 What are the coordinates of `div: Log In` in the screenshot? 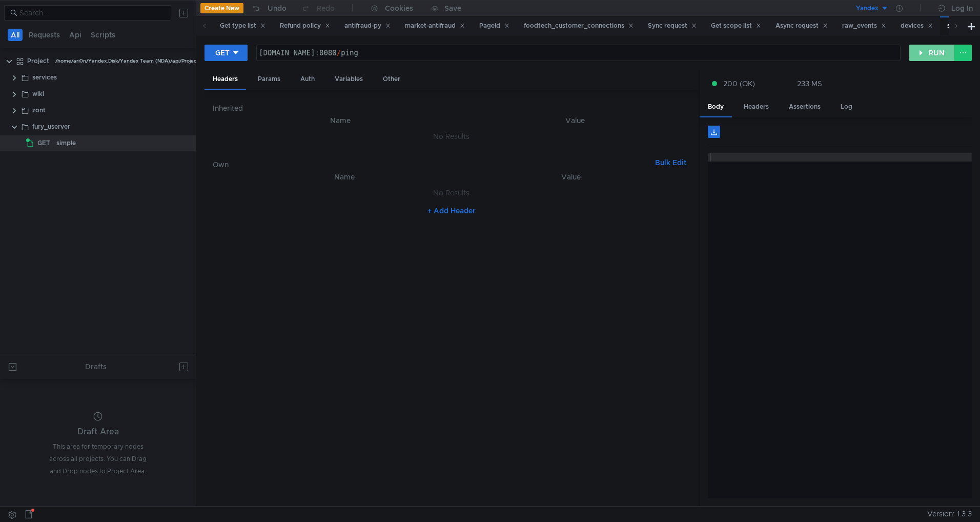 It's located at (962, 8).